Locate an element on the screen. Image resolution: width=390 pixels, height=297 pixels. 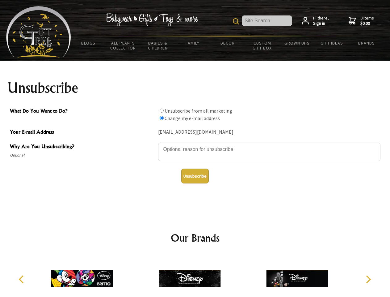
img: Babywear - Gifts - Toys & more is located at coordinates (152, 20).